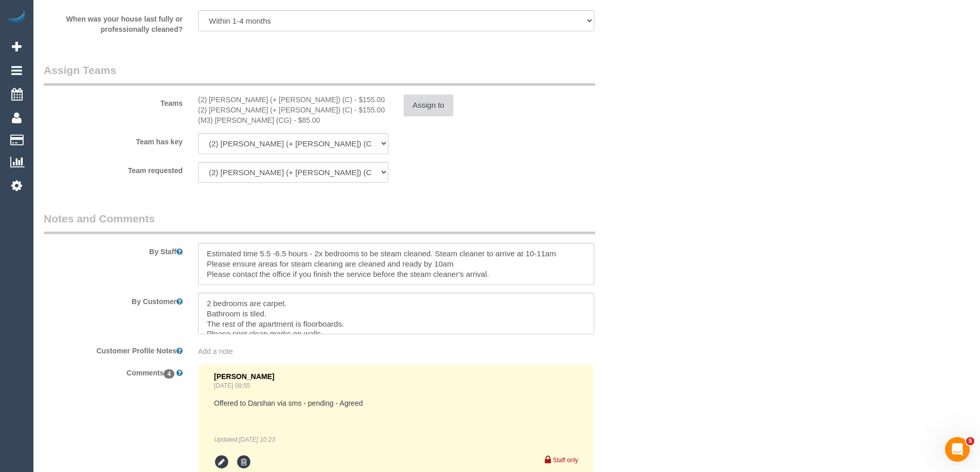 The image size is (980, 472). What do you see at coordinates (113, 250) in the screenshot?
I see `label: By Staff` at bounding box center [113, 250].